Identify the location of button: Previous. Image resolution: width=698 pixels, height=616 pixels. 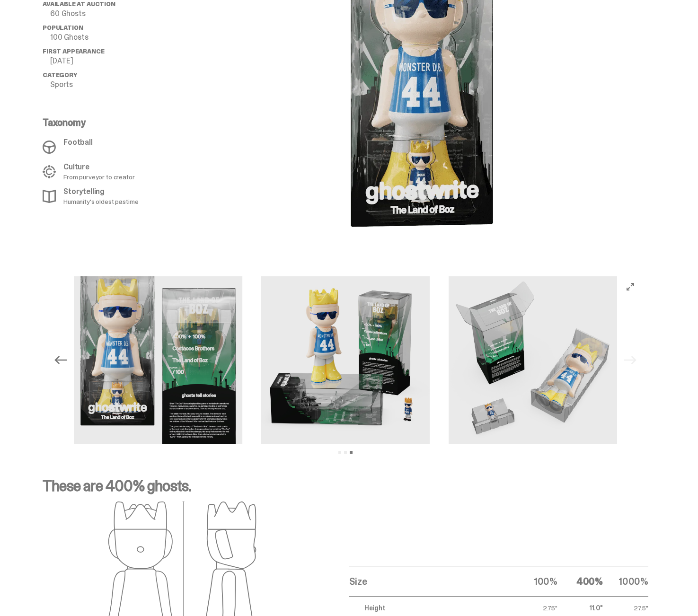
(61, 360).